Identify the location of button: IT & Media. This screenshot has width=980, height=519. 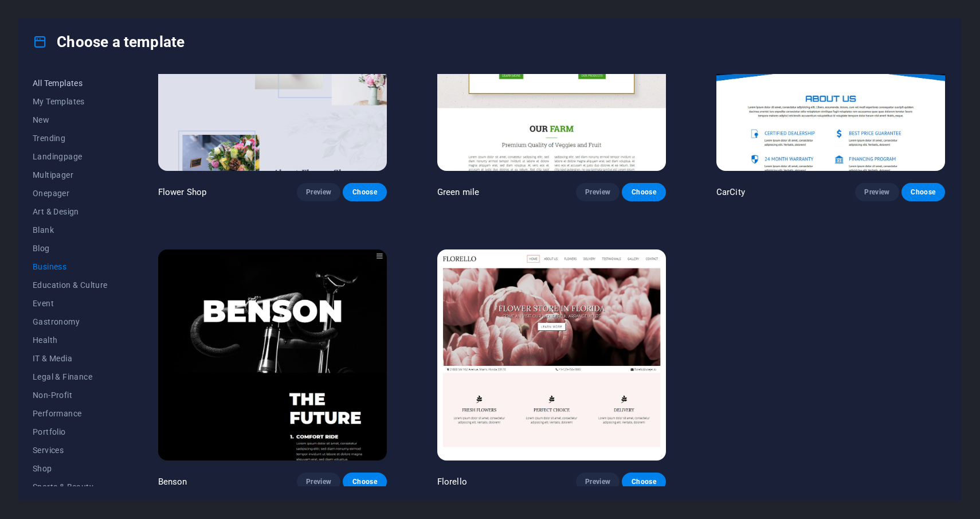
(70, 359).